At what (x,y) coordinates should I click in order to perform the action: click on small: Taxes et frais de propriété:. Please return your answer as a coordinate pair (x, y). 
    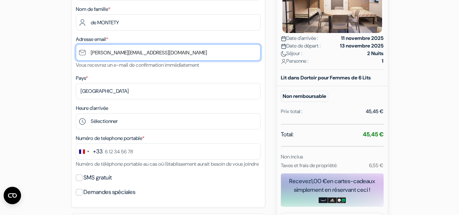
    Looking at the image, I should click on (309, 166).